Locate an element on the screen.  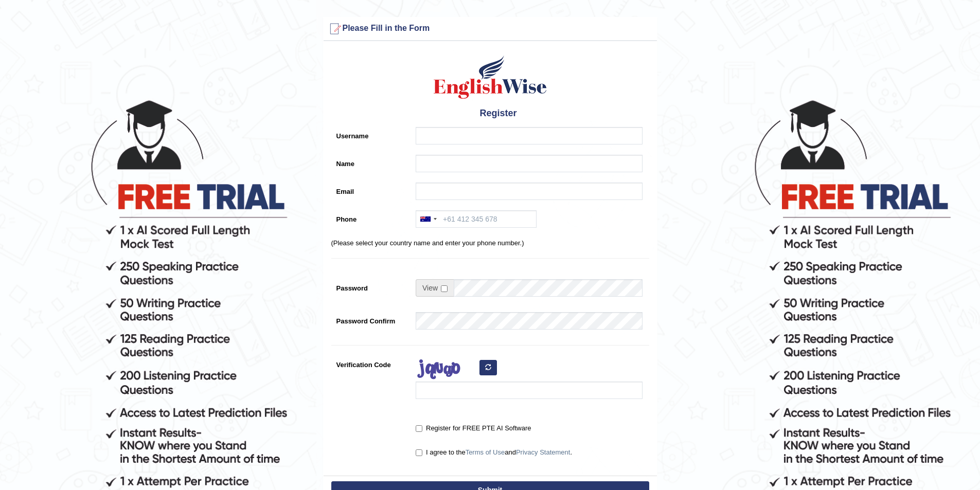
input: Show/Hide Password is located at coordinates (444, 289).